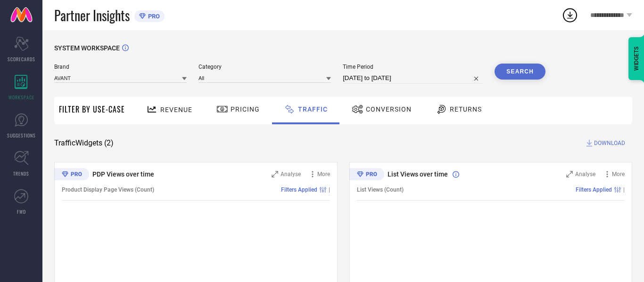 This screenshot has width=644, height=282. Describe the element at coordinates (412, 67) in the screenshot. I see `span: Time Period` at that location.